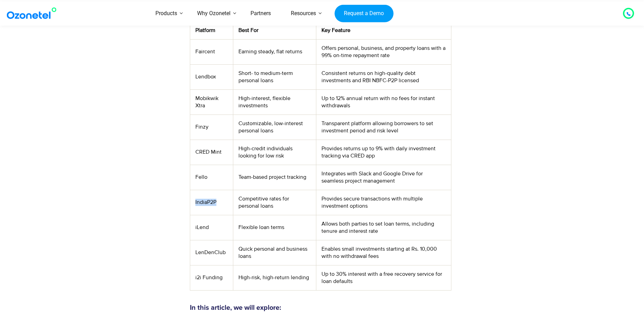  What do you see at coordinates (211, 77) in the screenshot?
I see `td: Lendbox` at bounding box center [211, 77].